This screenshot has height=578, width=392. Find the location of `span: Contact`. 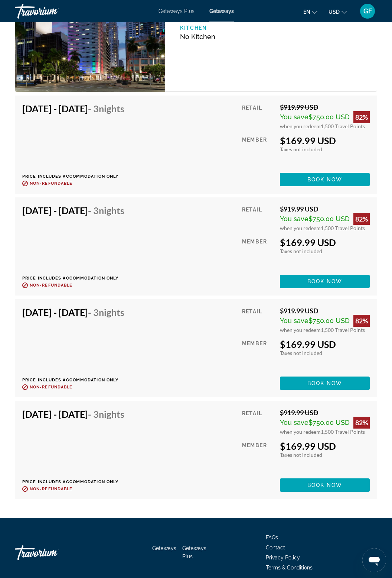

span: Contact is located at coordinates (276, 548).